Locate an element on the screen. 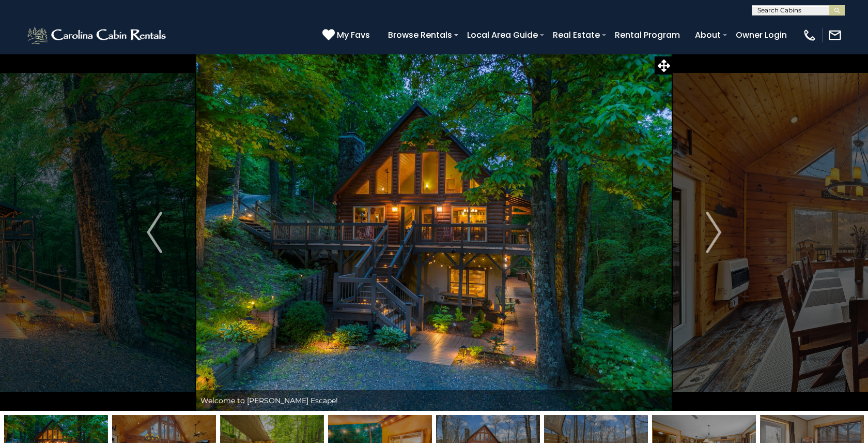 This screenshot has width=868, height=443. a: About is located at coordinates (708, 35).